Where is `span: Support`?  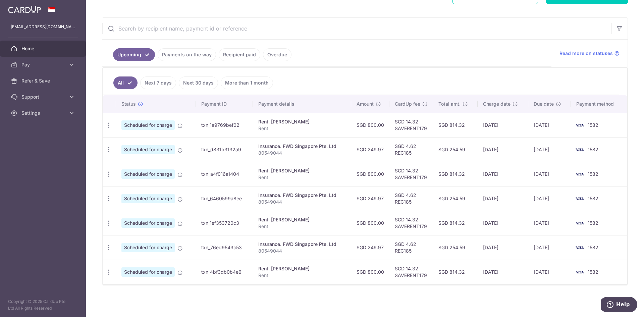 span: Support is located at coordinates (43, 97).